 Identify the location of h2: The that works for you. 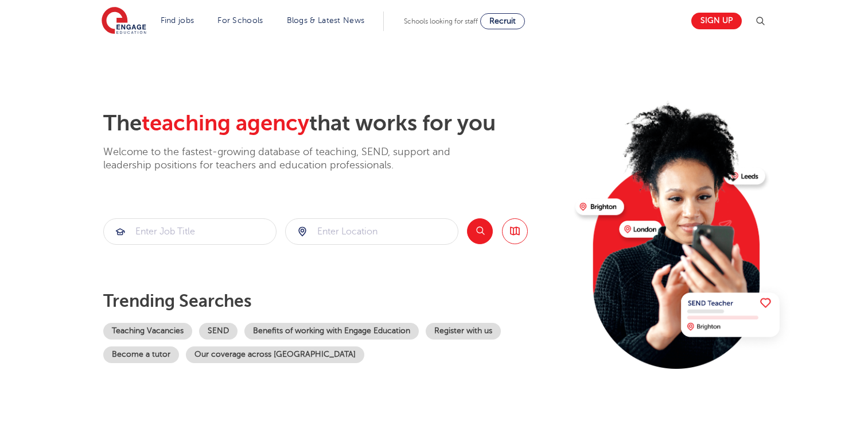
(334, 123).